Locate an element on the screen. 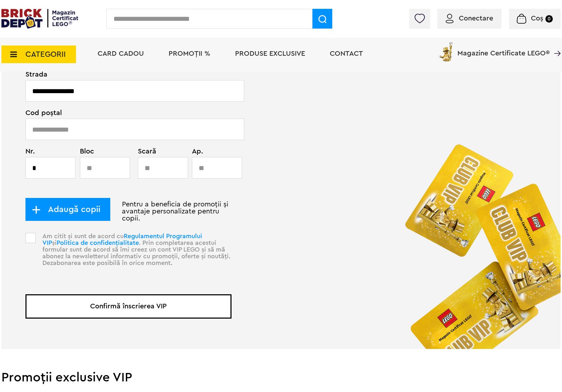 This screenshot has width=562, height=392. span: Conectare is located at coordinates (476, 18).